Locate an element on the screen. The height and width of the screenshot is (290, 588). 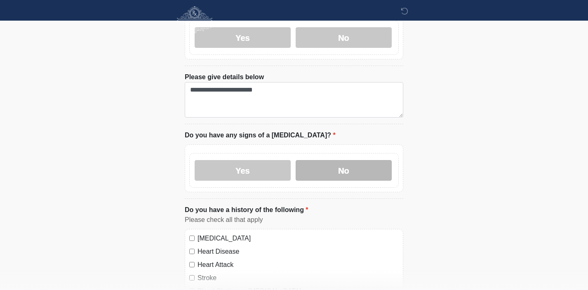
label: Heart Attack is located at coordinates (298, 265).